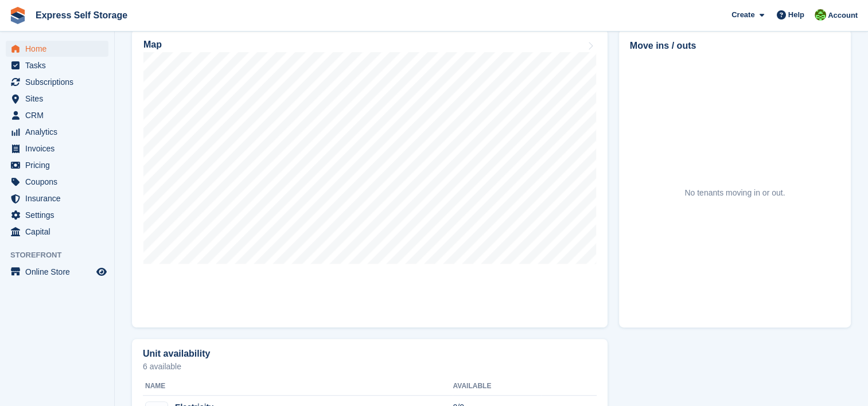  I want to click on h2: Map, so click(152, 45).